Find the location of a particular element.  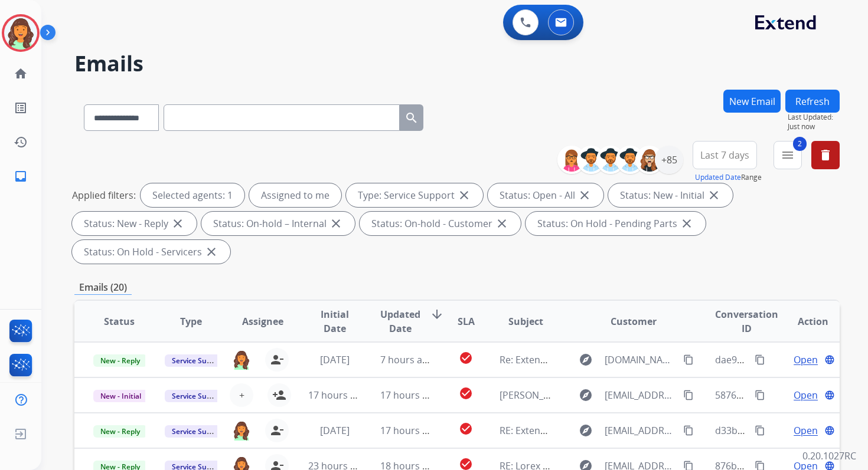

mat-icon: search is located at coordinates (412, 118).